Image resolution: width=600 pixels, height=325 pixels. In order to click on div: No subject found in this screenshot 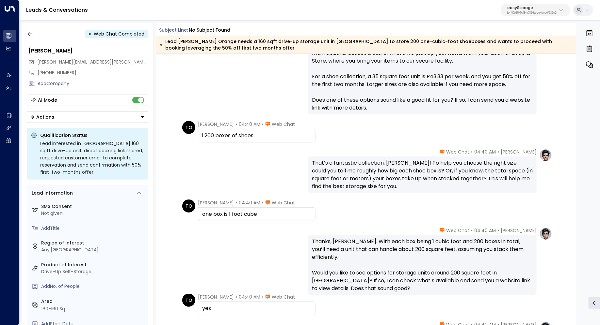, I will do `click(209, 30)`.